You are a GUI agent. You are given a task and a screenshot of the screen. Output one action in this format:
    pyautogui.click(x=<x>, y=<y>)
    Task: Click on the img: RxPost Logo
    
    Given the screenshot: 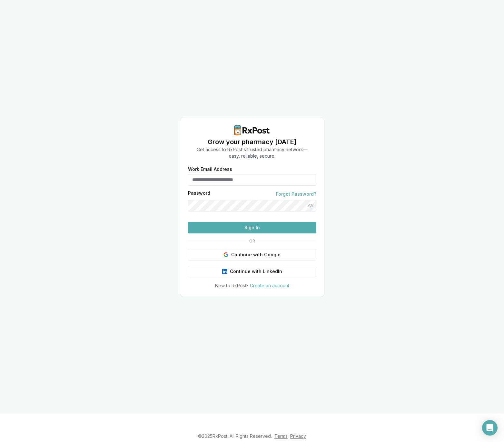 What is the action you would take?
    pyautogui.click(x=252, y=130)
    